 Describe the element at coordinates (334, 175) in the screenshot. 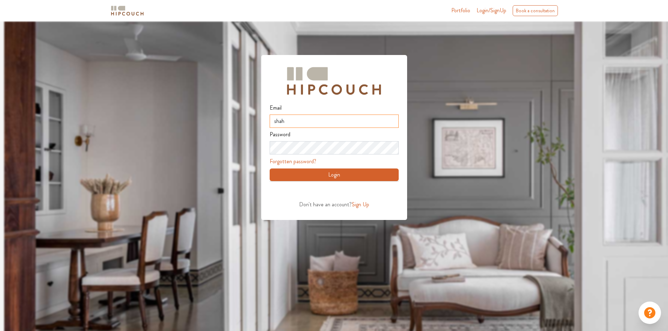

I see `button: Login` at that location.